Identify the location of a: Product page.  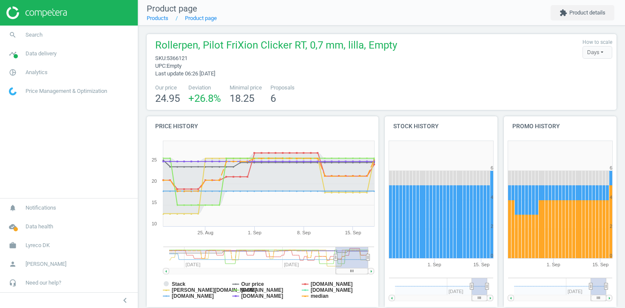
(201, 18).